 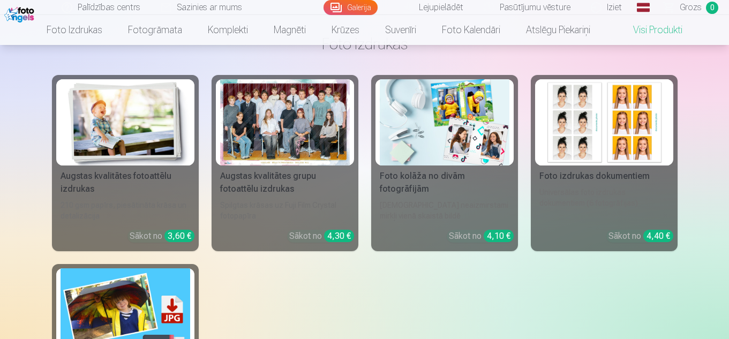 I want to click on img: Foto izdrukas dokumentiem, so click(x=604, y=122).